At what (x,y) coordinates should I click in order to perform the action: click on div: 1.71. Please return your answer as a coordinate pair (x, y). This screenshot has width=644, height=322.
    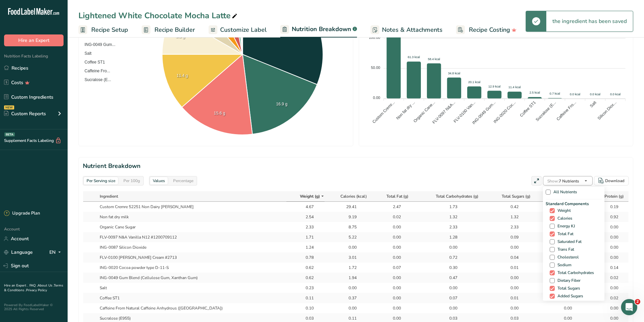
    Looking at the image, I should click on (305, 237).